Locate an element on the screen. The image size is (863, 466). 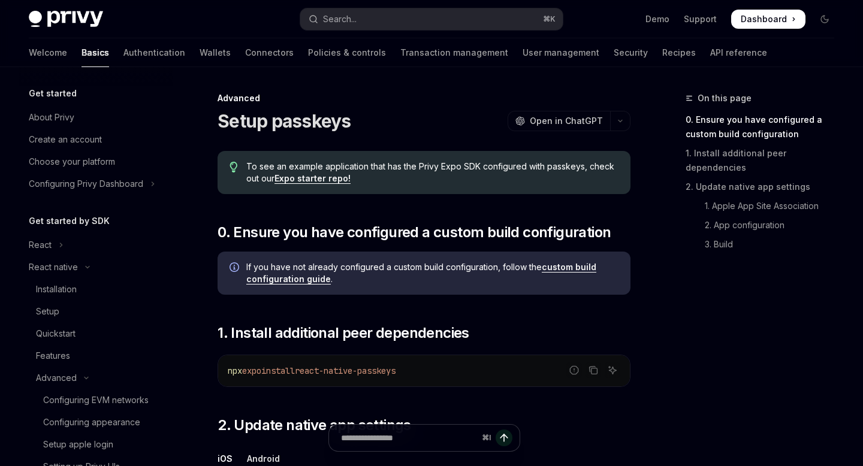
a: Connectors is located at coordinates (269, 53).